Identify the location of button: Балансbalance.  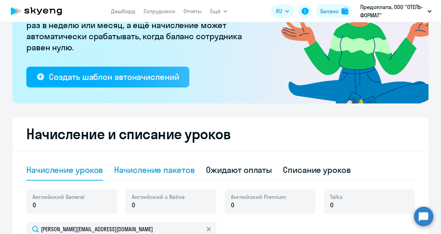
(334, 11).